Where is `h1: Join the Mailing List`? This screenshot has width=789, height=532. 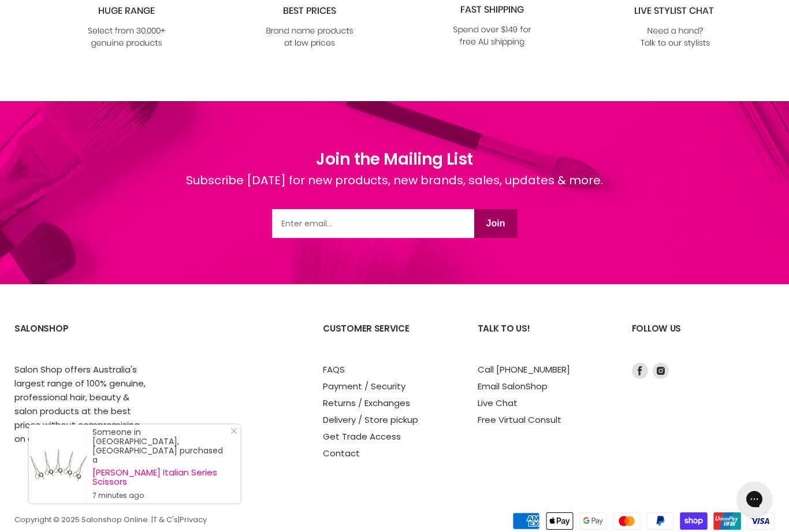
h1: Join the Mailing List is located at coordinates (395, 160).